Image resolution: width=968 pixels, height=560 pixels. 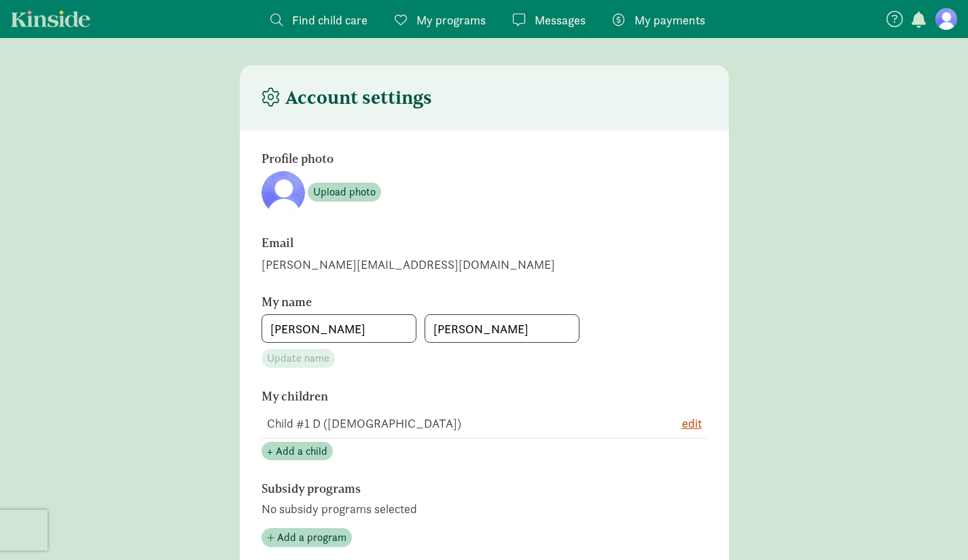 I want to click on span: My programs, so click(x=451, y=20).